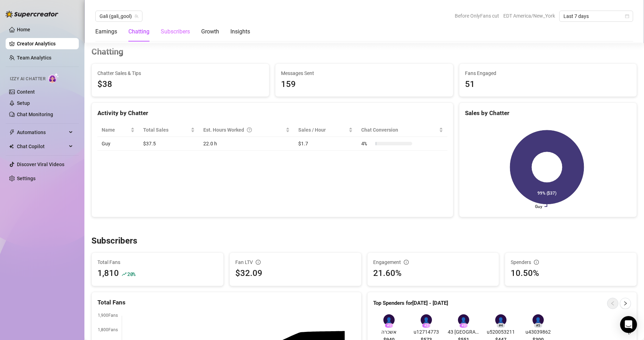 The height and width of the screenshot is (340, 644). Describe the element at coordinates (325, 144) in the screenshot. I see `td: $1.7` at that location.